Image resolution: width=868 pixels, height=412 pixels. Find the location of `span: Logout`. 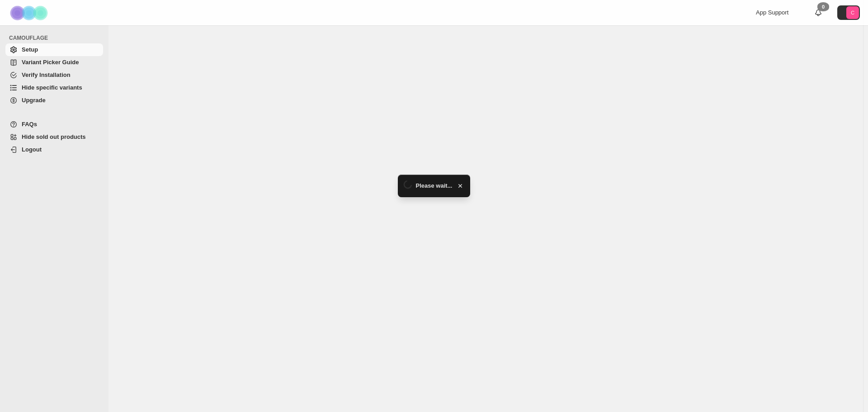

span: Logout is located at coordinates (32, 149).